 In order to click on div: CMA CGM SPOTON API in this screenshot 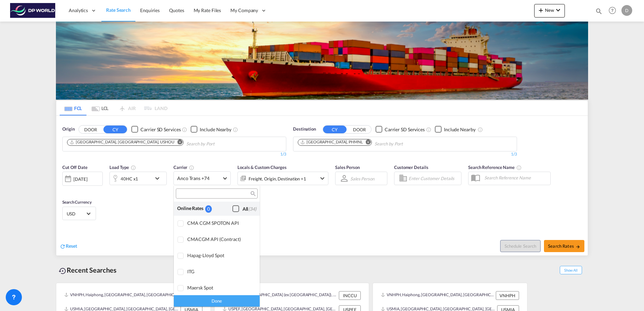, I will do `click(220, 223)`.